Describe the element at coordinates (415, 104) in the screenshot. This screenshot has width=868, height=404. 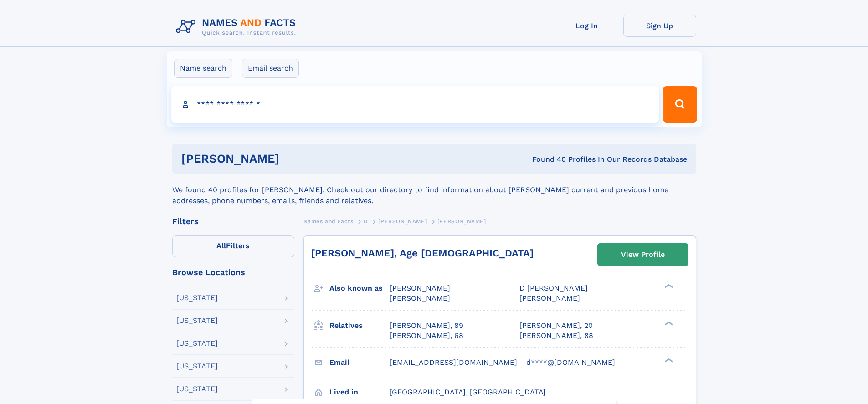
I see `input: search input` at that location.